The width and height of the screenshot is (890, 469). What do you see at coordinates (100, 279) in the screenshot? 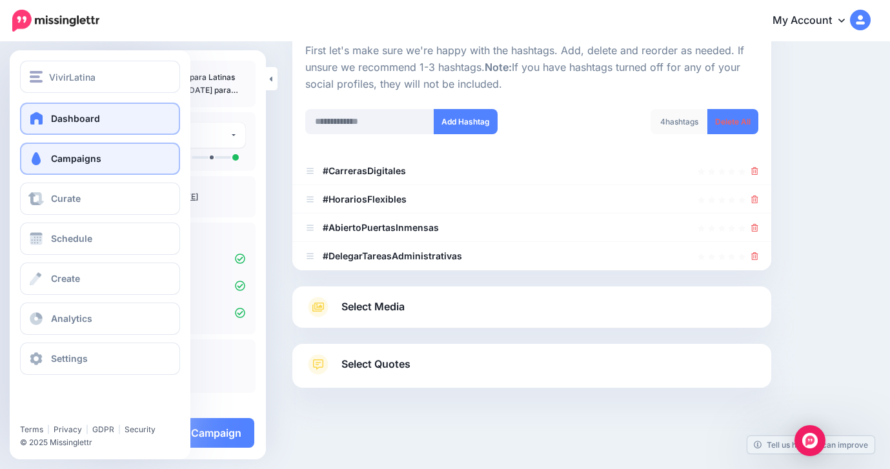
I see `a: Create` at bounding box center [100, 279].